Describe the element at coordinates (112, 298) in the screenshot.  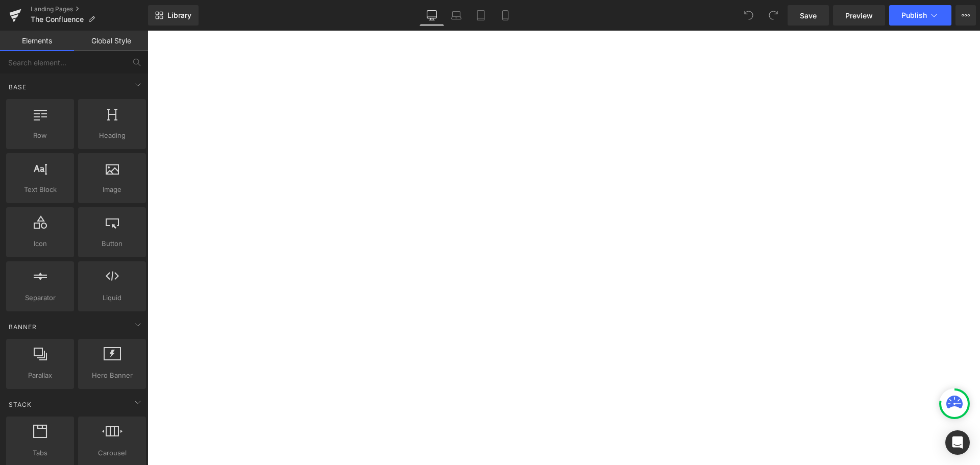
I see `span: Liquid` at that location.